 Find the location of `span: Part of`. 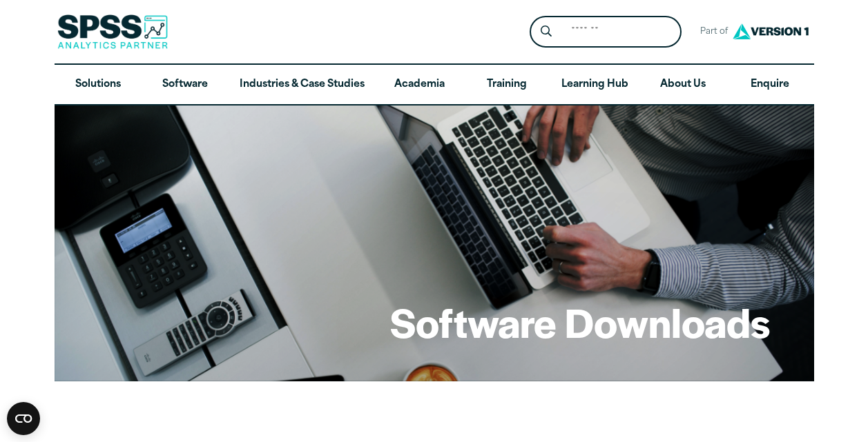

span: Part of is located at coordinates (710, 32).